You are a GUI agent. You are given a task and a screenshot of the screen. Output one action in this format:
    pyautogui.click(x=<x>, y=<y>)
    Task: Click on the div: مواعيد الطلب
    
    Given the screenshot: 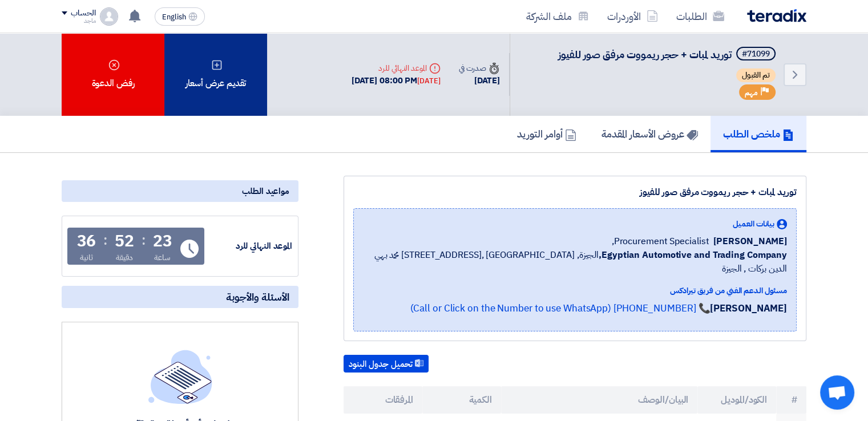 What is the action you would take?
    pyautogui.click(x=180, y=191)
    